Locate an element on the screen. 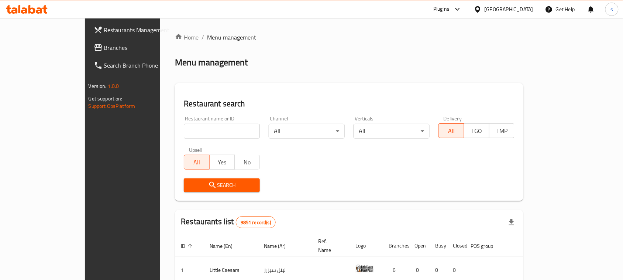 The height and width of the screenshot is (280, 623). div: Total records count is located at coordinates (256, 222).